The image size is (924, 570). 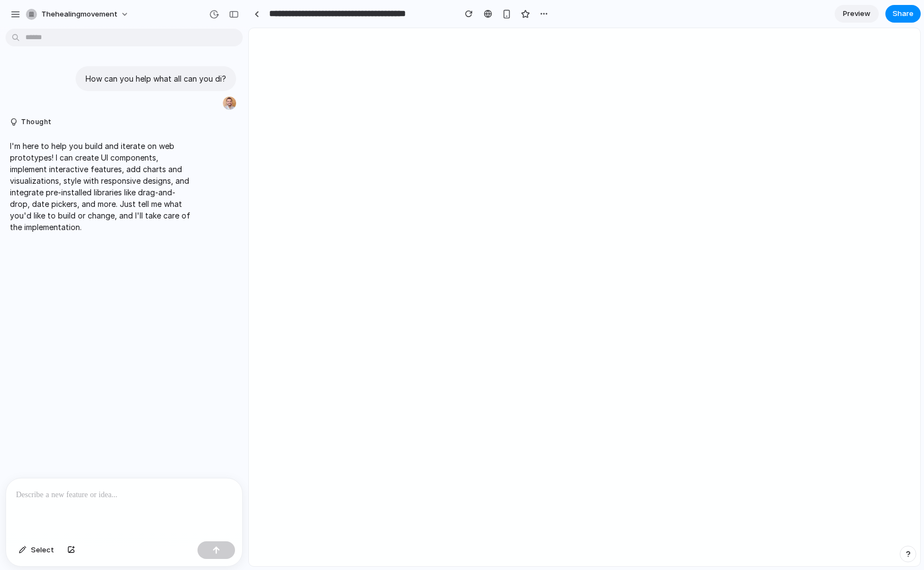 What do you see at coordinates (78, 14) in the screenshot?
I see `button: thehealingmovement` at bounding box center [78, 14].